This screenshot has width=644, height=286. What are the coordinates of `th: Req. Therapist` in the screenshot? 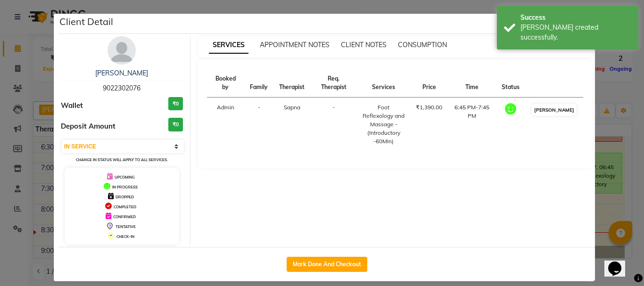 It's located at (333, 83).